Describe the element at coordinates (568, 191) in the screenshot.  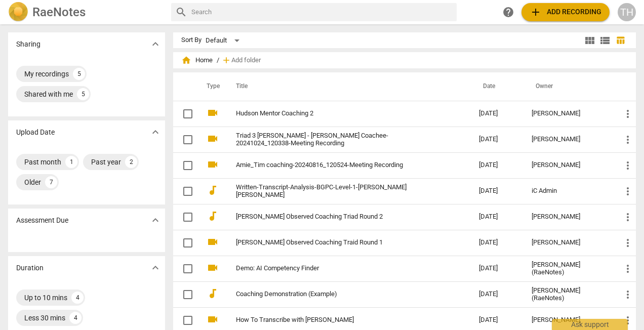
I see `div: iC Admin` at that location.